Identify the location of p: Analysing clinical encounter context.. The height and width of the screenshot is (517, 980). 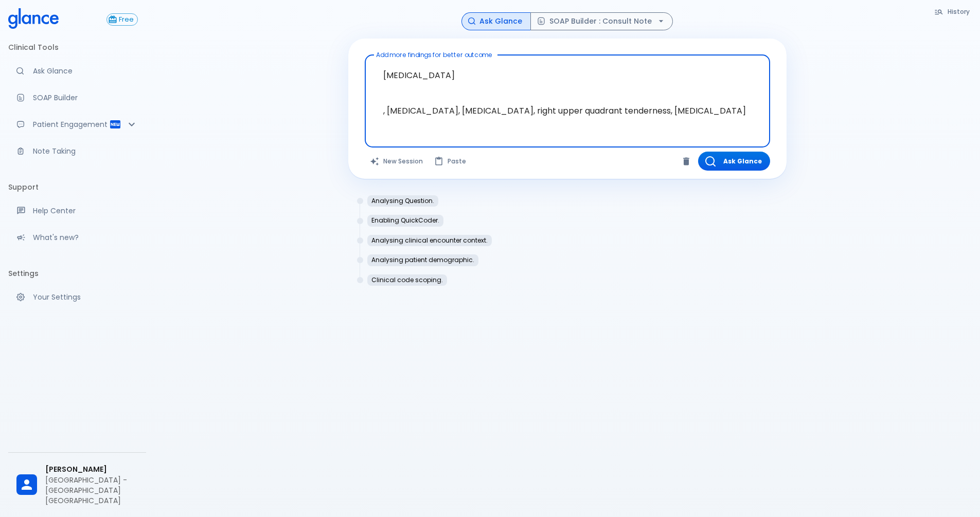
(429, 240).